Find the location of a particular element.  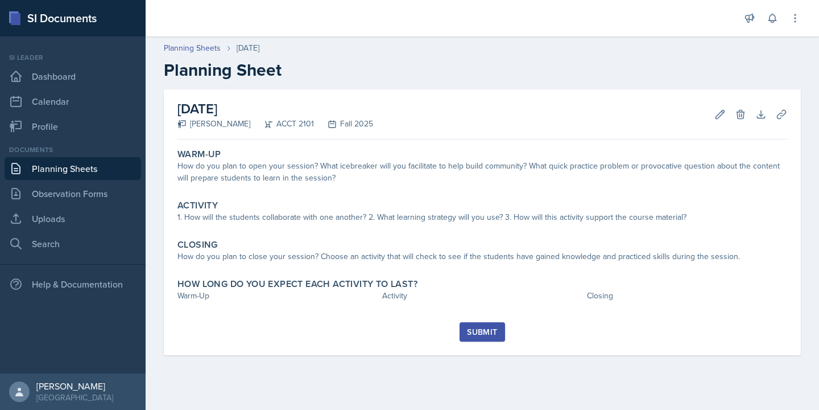

div: Fall 2025 is located at coordinates (344, 123).